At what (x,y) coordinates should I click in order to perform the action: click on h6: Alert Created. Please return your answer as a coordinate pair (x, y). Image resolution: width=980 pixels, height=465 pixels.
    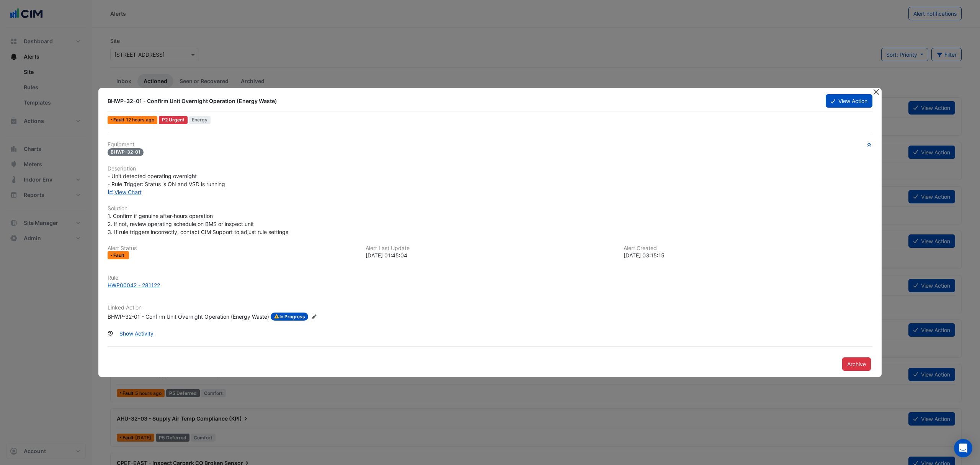
    Looking at the image, I should click on (748, 248).